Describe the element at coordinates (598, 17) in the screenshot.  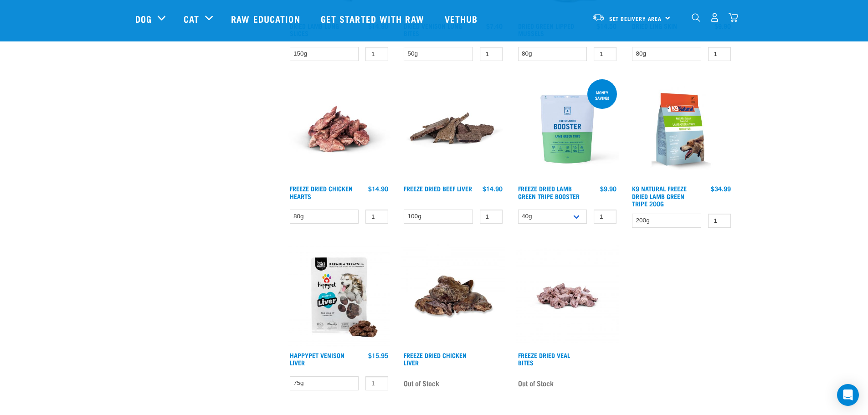
I see `img: van-moving.png` at that location.